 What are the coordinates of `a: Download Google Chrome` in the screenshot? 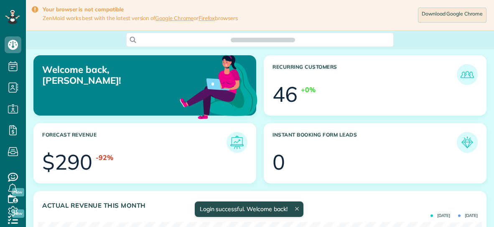 It's located at (452, 15).